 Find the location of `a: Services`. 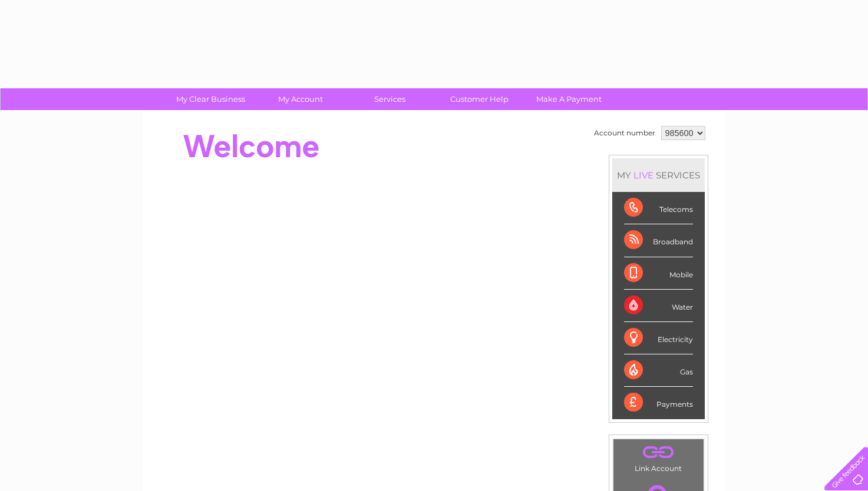

a: Services is located at coordinates (390, 99).